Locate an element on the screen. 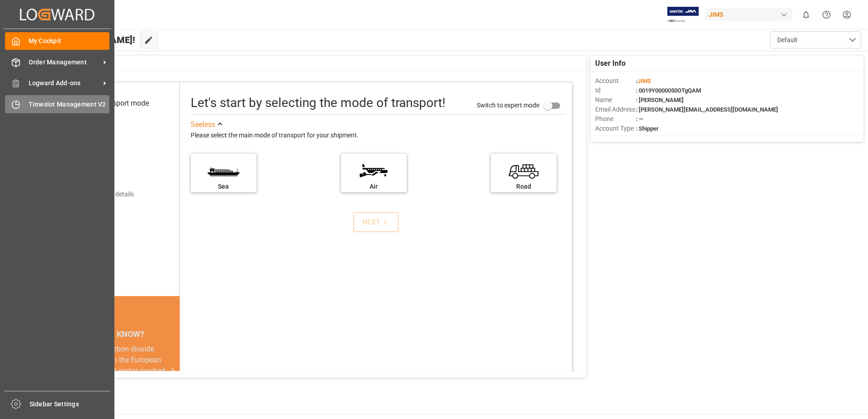 The image size is (868, 419). img: Exertis%20JAM%20-%20Email%20Logo.jpg_1722504956.jpg is located at coordinates (683, 14).